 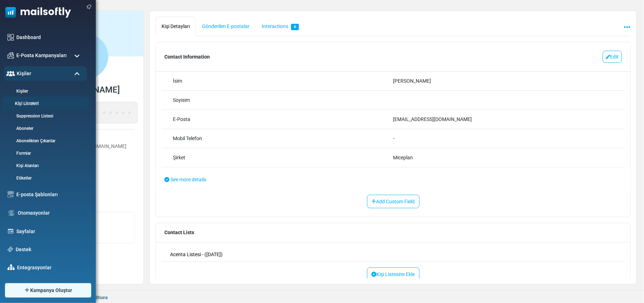 I want to click on img: campaigns-icon.png, so click(x=11, y=55).